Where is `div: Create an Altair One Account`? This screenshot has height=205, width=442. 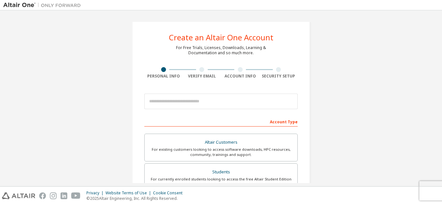 div: Create an Altair One Account is located at coordinates (221, 38).